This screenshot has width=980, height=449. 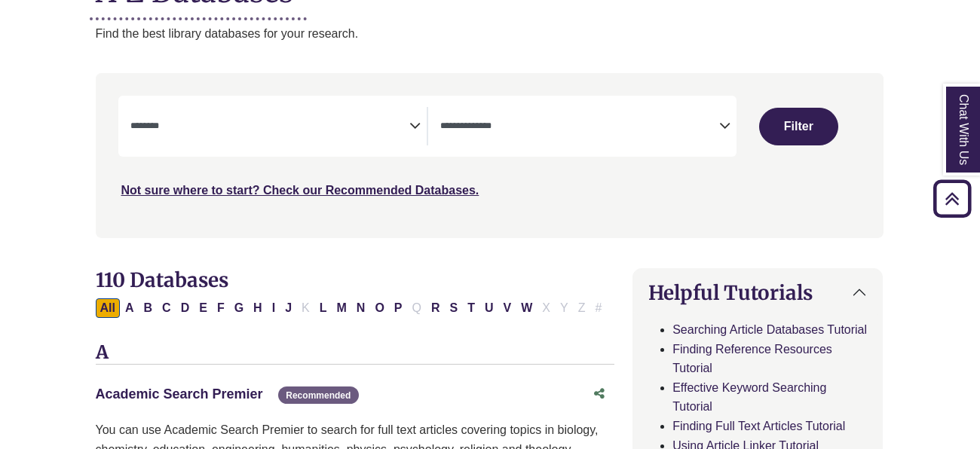 What do you see at coordinates (288, 309) in the screenshot?
I see `button: Filter Results J` at bounding box center [288, 309].